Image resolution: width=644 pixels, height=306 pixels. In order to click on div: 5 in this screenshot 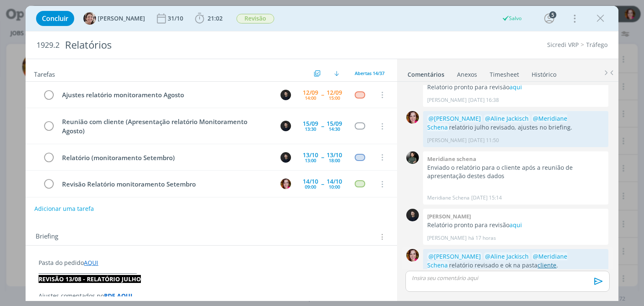, I will do `click(553, 15)`.